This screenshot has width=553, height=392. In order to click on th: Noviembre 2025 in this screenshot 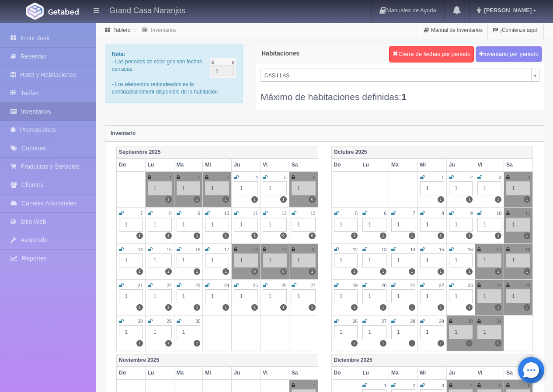, I will do `click(217, 360)`.